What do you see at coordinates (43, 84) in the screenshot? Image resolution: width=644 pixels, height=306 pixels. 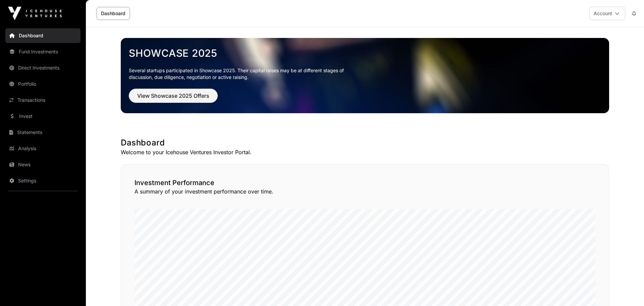 I see `a: Portfolio` at bounding box center [43, 84].